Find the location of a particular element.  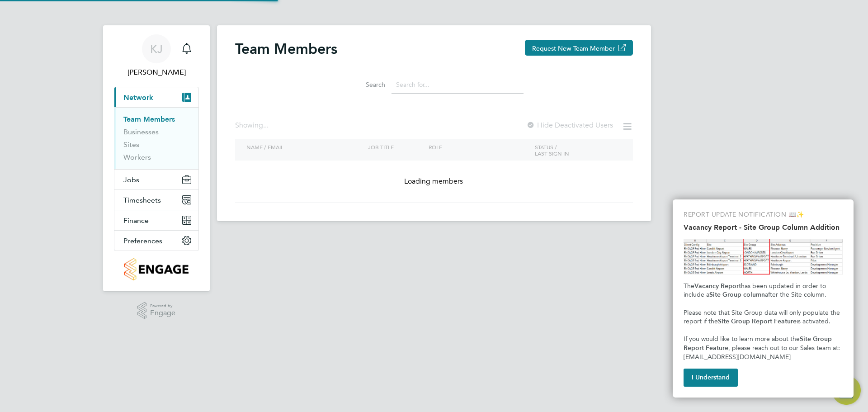

nav: Main navigation is located at coordinates (156, 158).